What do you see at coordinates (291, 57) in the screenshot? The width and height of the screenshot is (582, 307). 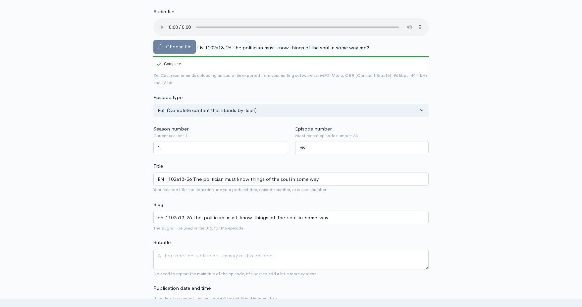 I see `div: 100%` at bounding box center [291, 57].